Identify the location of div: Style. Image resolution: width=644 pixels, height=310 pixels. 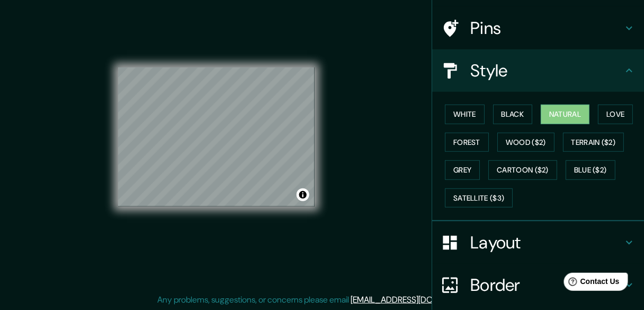
(538, 71).